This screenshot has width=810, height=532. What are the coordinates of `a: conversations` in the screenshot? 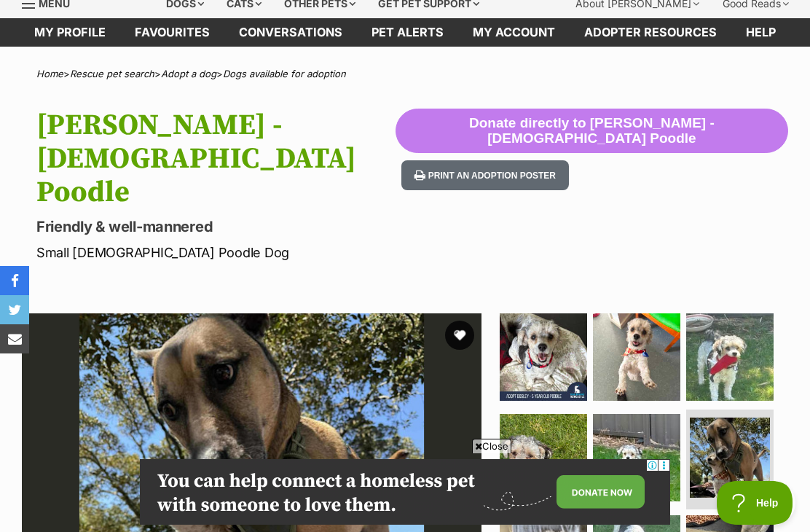 It's located at (291, 32).